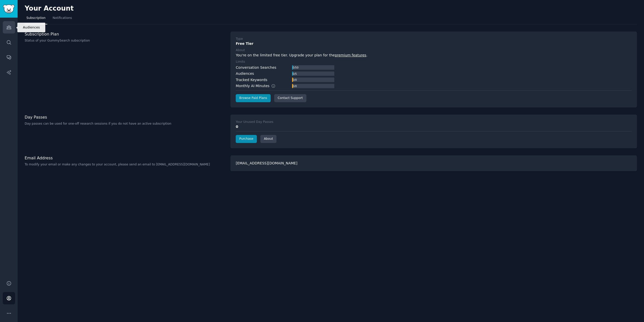 Image resolution: width=644 pixels, height=322 pixels. I want to click on div: 0 / 5, so click(294, 74).